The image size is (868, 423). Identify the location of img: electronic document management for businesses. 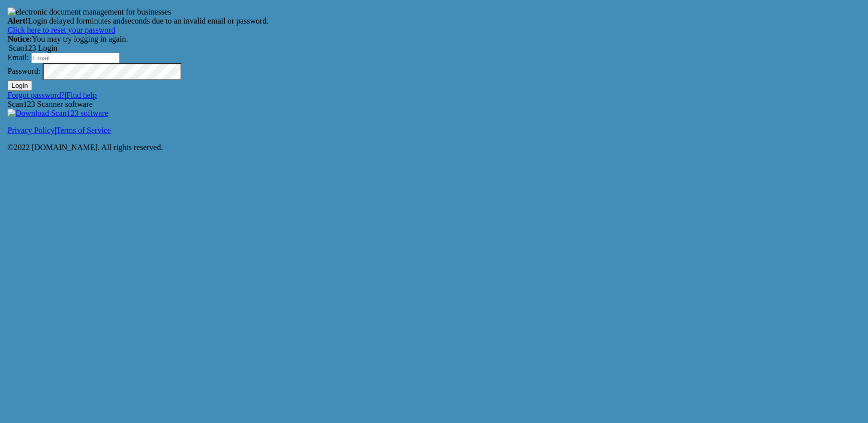
(90, 12).